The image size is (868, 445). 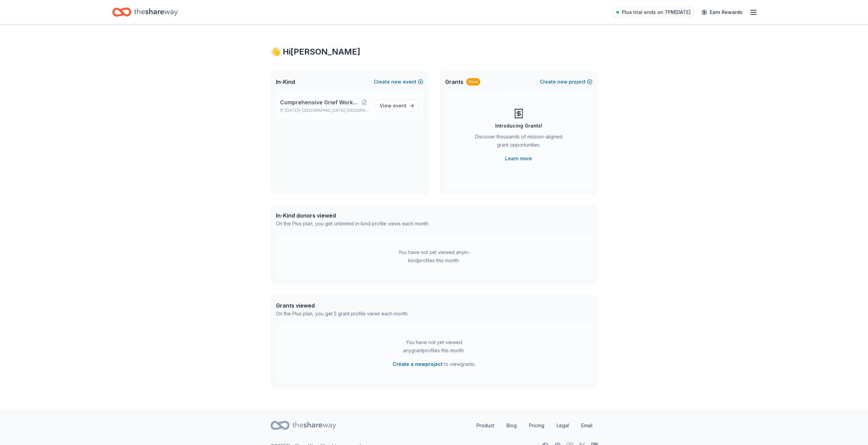 I want to click on span: In-Kind, so click(x=285, y=82).